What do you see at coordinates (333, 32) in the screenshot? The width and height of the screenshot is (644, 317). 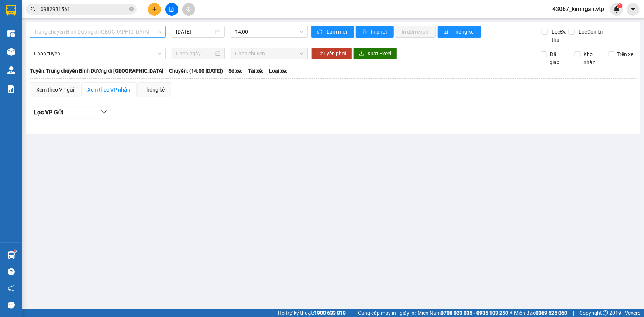 I see `button: syncLàm mới` at bounding box center [333, 32].